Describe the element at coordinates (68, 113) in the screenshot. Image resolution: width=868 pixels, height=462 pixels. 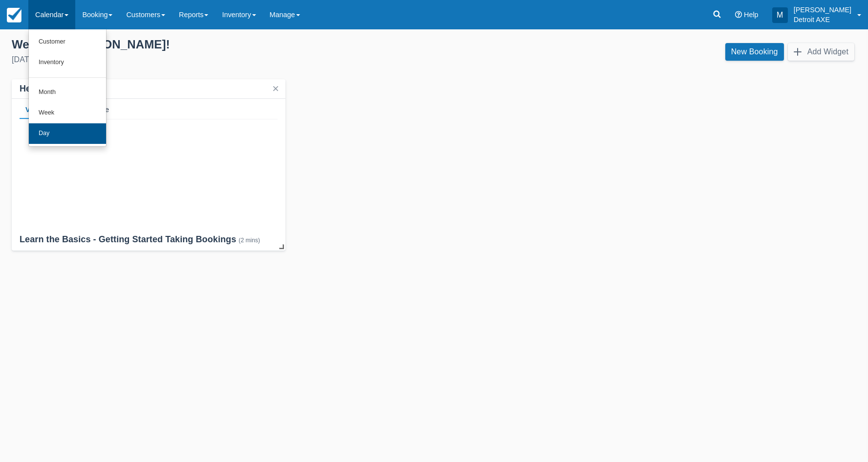
I see `a: Week` at that location.